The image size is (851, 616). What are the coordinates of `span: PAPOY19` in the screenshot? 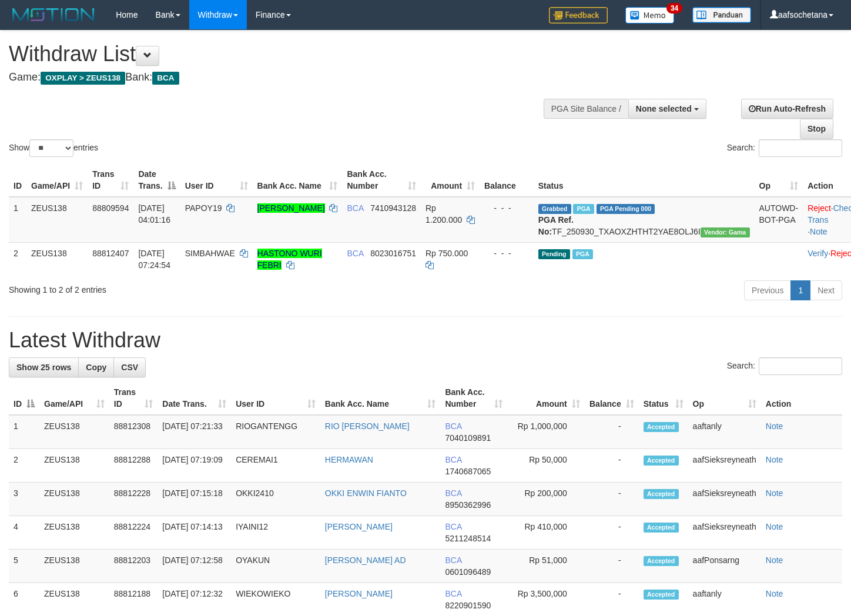 It's located at (203, 208).